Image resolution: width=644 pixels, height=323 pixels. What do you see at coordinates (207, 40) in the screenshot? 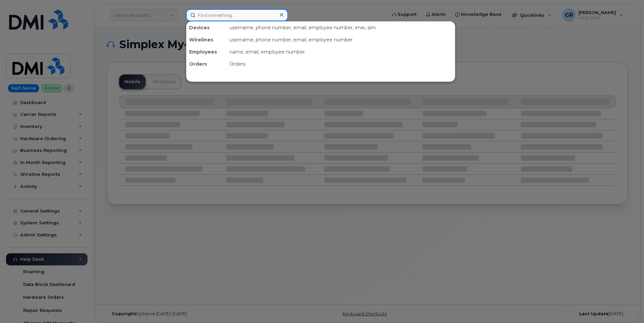
I see `div: Wirelines` at bounding box center [207, 40].